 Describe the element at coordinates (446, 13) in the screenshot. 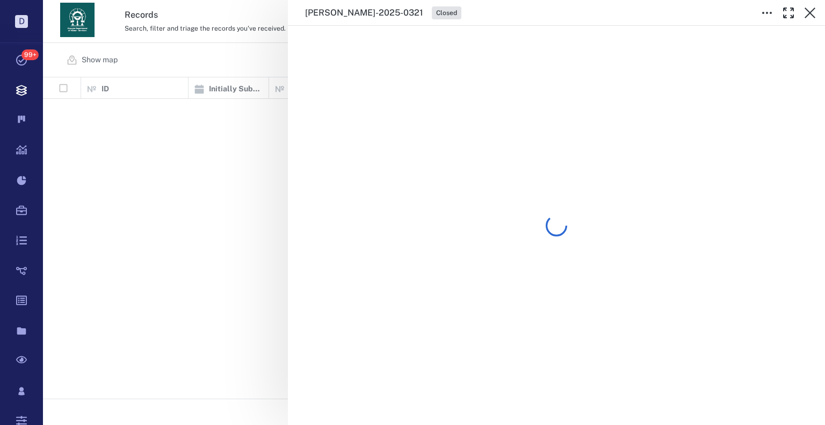

I see `span: Closed` at that location.